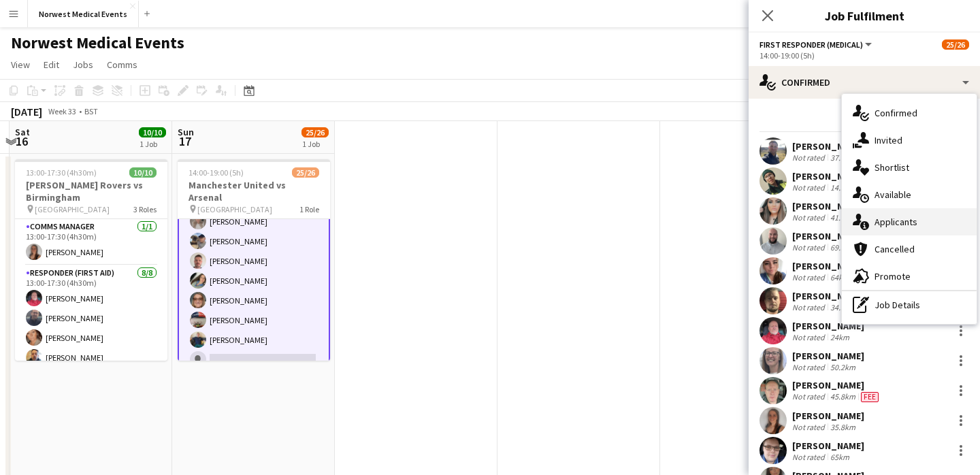 This screenshot has height=475, width=980. Describe the element at coordinates (842, 247) in the screenshot. I see `div: 69.3km` at that location.